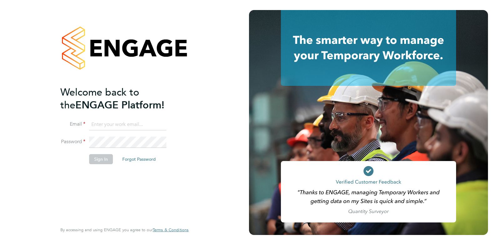  What do you see at coordinates (171, 230) in the screenshot?
I see `a: Terms & Conditions` at bounding box center [171, 230].